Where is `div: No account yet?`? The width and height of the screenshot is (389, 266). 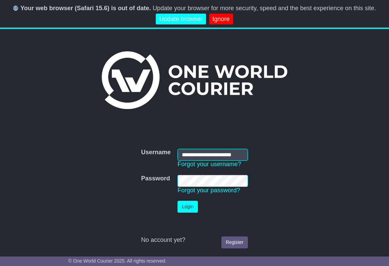
div: No account yet? is located at coordinates (195, 241).